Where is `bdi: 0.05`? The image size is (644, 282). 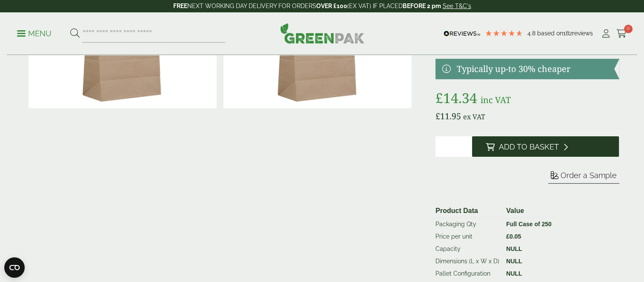 bdi: 0.05 is located at coordinates (514, 237).